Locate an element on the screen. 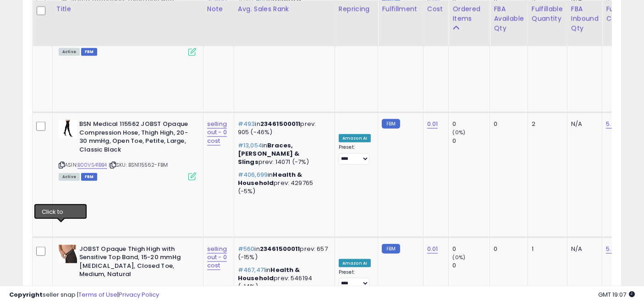  div: Ordered Items is located at coordinates (468, 14).